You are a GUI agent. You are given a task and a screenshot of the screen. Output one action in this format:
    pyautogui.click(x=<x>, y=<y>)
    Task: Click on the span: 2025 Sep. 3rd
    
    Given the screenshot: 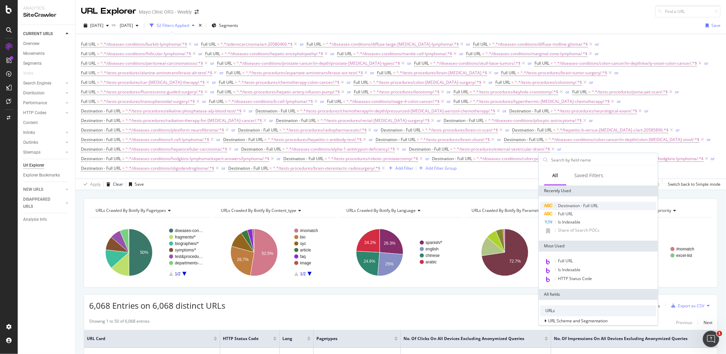 What is the action you would take?
    pyautogui.click(x=97, y=25)
    